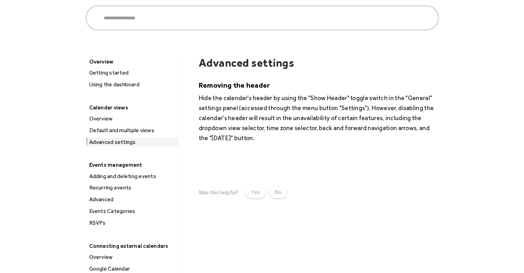  What do you see at coordinates (133, 199) in the screenshot?
I see `div: Advanced` at bounding box center [133, 199].